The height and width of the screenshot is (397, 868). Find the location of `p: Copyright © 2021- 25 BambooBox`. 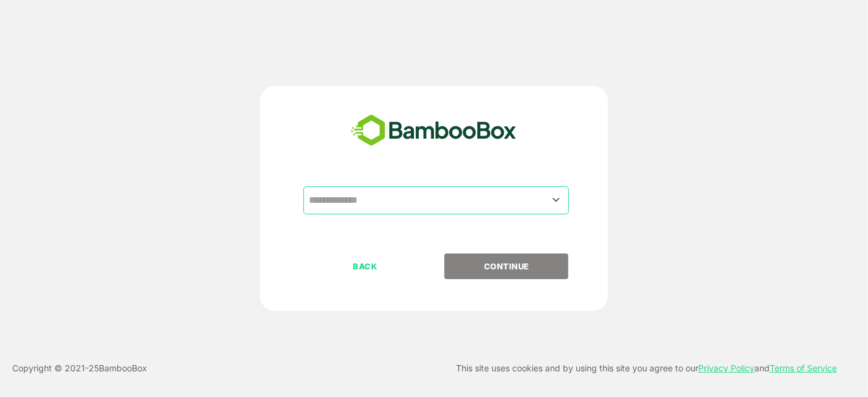

p: Copyright © 2021- 25 BambooBox is located at coordinates (79, 368).